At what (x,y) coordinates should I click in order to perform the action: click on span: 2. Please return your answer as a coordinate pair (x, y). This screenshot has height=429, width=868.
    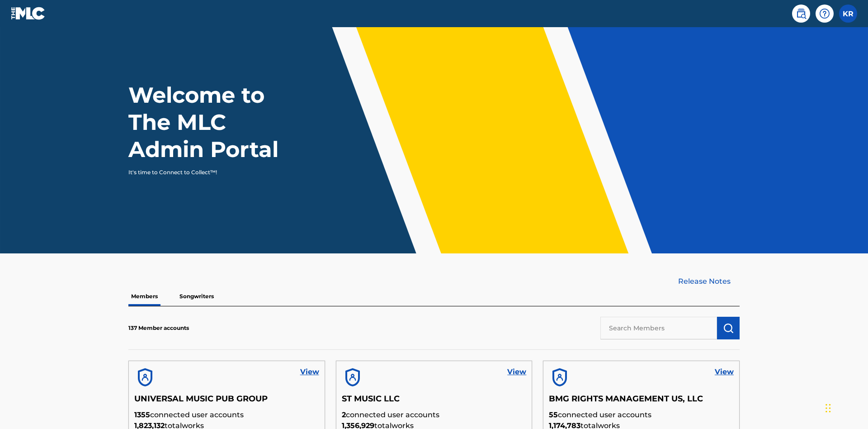
    Looking at the image, I should click on (343, 414).